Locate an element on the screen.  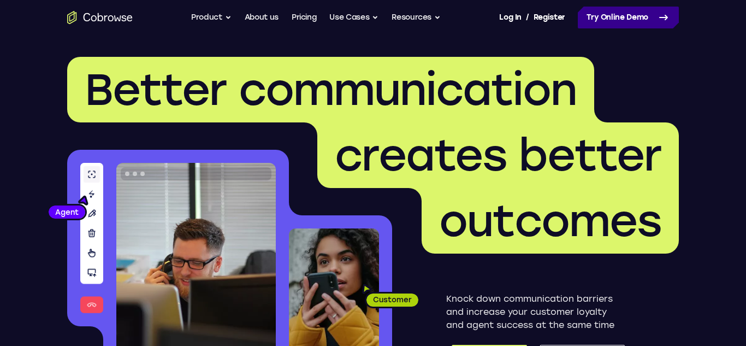
a: Register is located at coordinates (550, 17).